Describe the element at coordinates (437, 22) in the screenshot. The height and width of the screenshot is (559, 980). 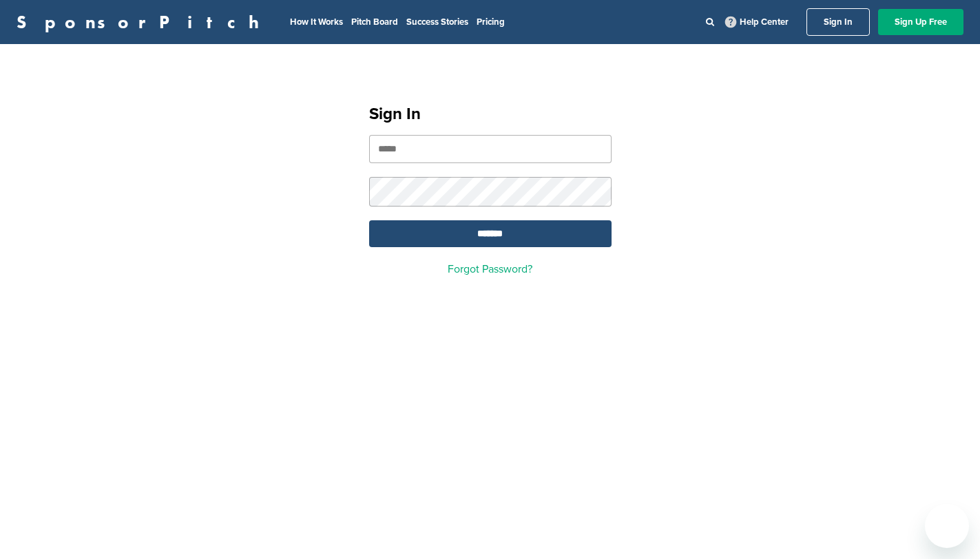
I see `a: Success Stories` at that location.